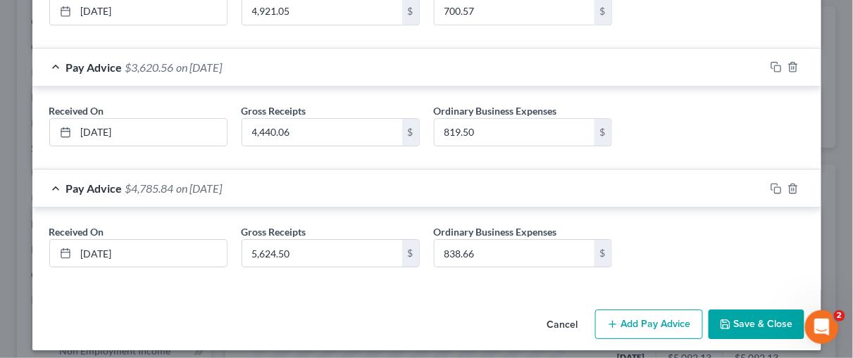 Image resolution: width=853 pixels, height=358 pixels. I want to click on span: 2, so click(839, 316).